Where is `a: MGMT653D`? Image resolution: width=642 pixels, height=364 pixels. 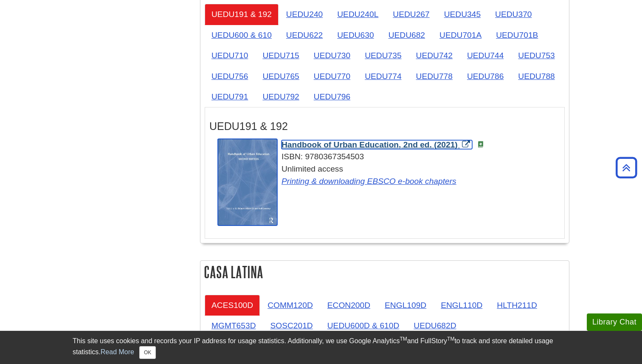
a: MGMT653D is located at coordinates (234, 325).